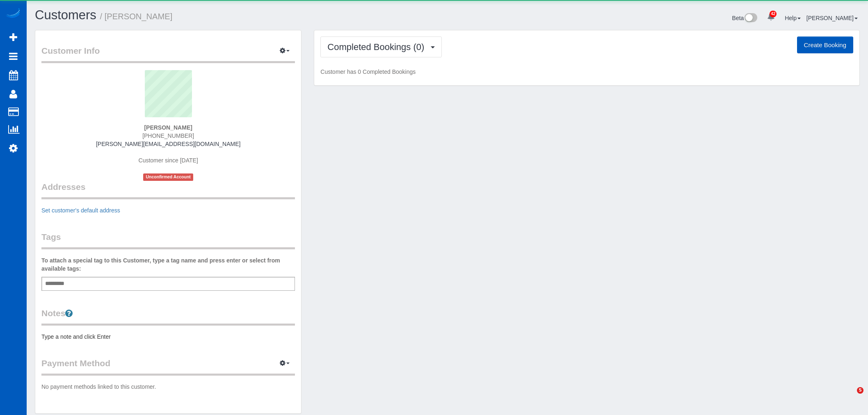 The height and width of the screenshot is (415, 868). What do you see at coordinates (168, 54) in the screenshot?
I see `legend: Customer Info` at bounding box center [168, 54].